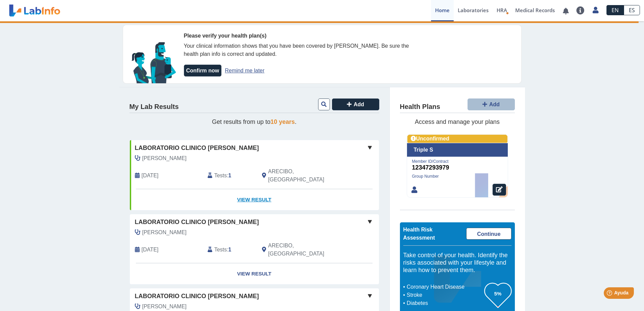 The width and height of the screenshot is (644, 311). What do you see at coordinates (304, 36) in the screenshot?
I see `div: Please verify your health plan(s)` at bounding box center [304, 36].